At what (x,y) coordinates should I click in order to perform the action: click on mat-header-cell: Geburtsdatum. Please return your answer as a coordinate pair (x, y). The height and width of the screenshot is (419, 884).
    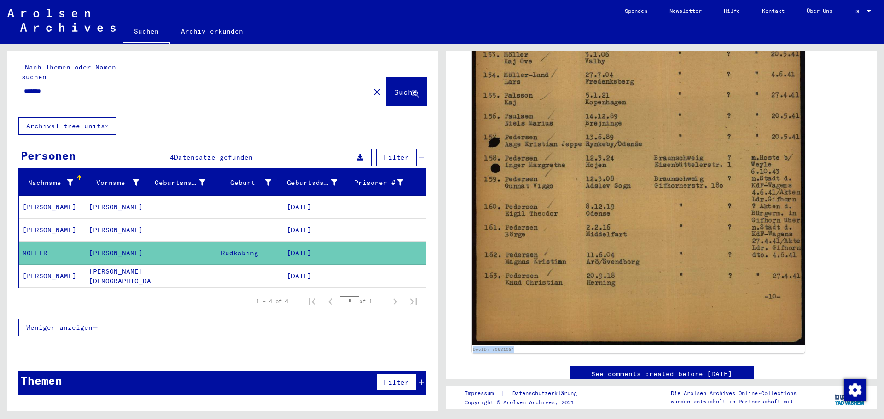
    Looking at the image, I should click on (316, 183).